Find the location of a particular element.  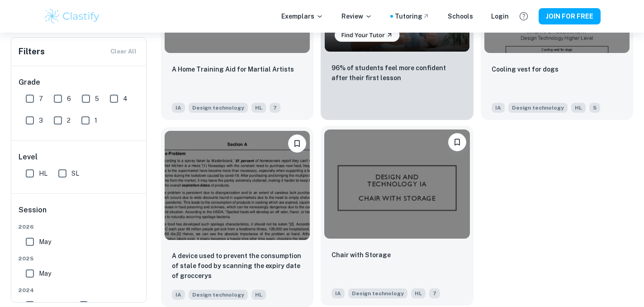

a: Clastify logo is located at coordinates (72, 16).